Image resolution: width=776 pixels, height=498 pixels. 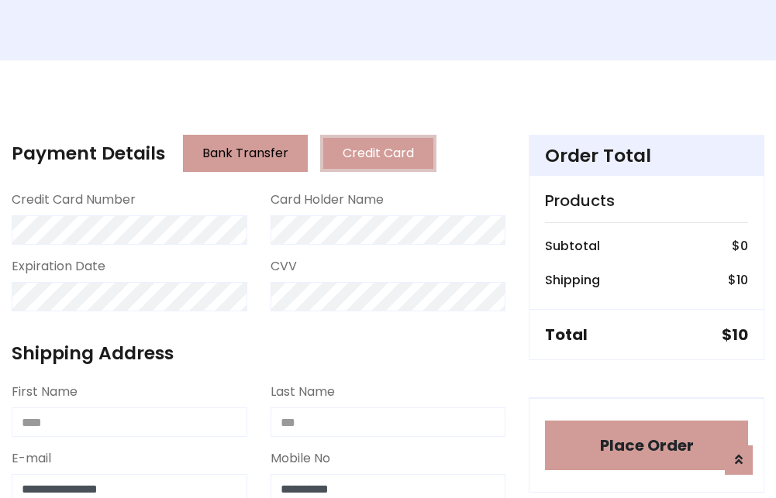 What do you see at coordinates (327, 200) in the screenshot?
I see `label: Card Holder Name` at bounding box center [327, 200].